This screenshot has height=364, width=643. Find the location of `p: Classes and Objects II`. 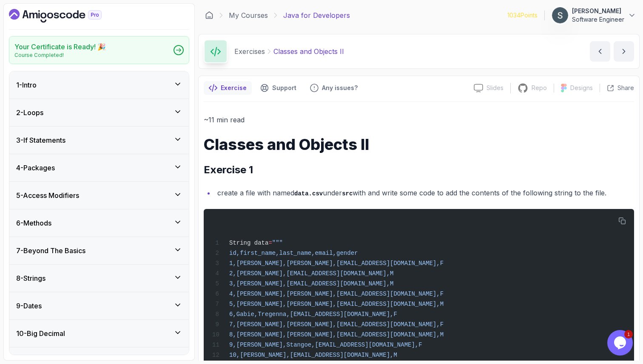

p: Classes and Objects II is located at coordinates (309, 52).